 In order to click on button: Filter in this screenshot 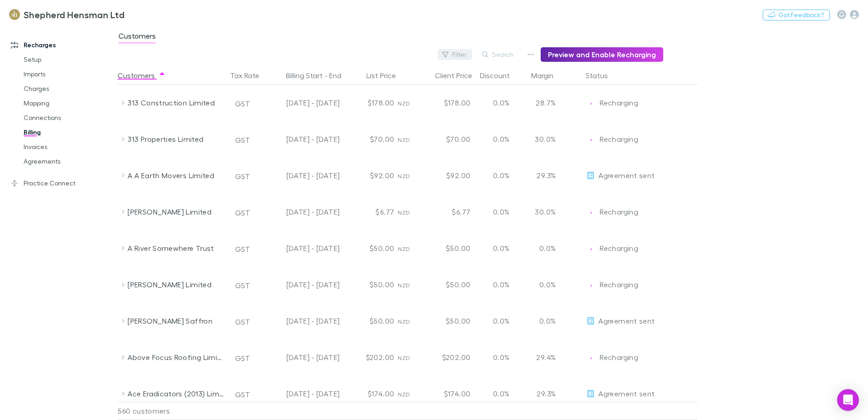, I will do `click(455, 55)`.